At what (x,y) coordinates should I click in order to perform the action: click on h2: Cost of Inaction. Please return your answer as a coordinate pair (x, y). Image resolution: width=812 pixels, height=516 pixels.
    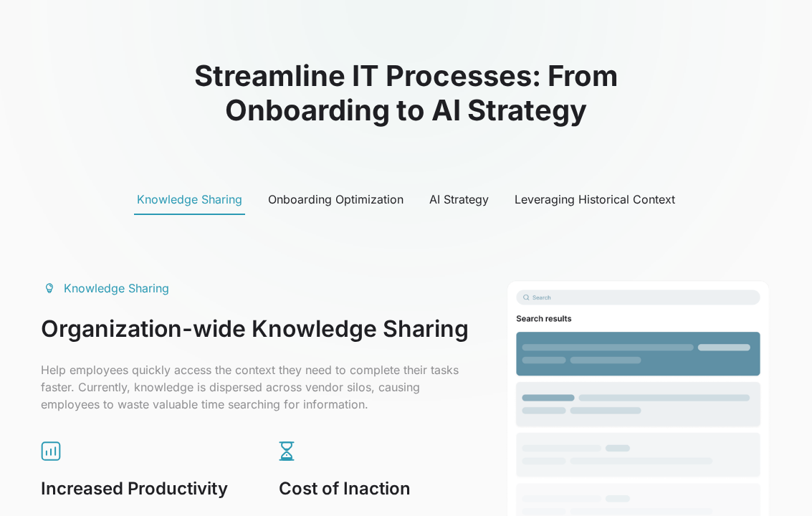
    Looking at the image, I should click on (375, 490).